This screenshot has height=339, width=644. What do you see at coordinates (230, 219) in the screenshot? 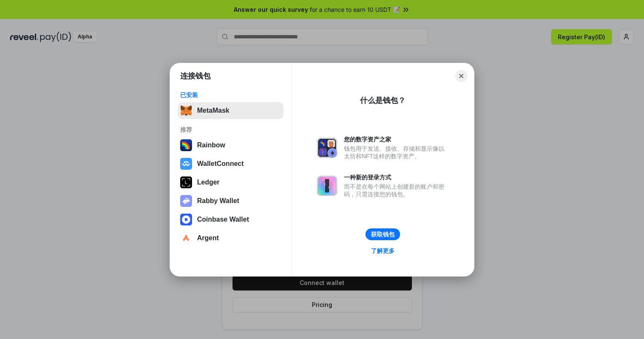
I see `button: Coinbase Wallet` at bounding box center [230, 219].